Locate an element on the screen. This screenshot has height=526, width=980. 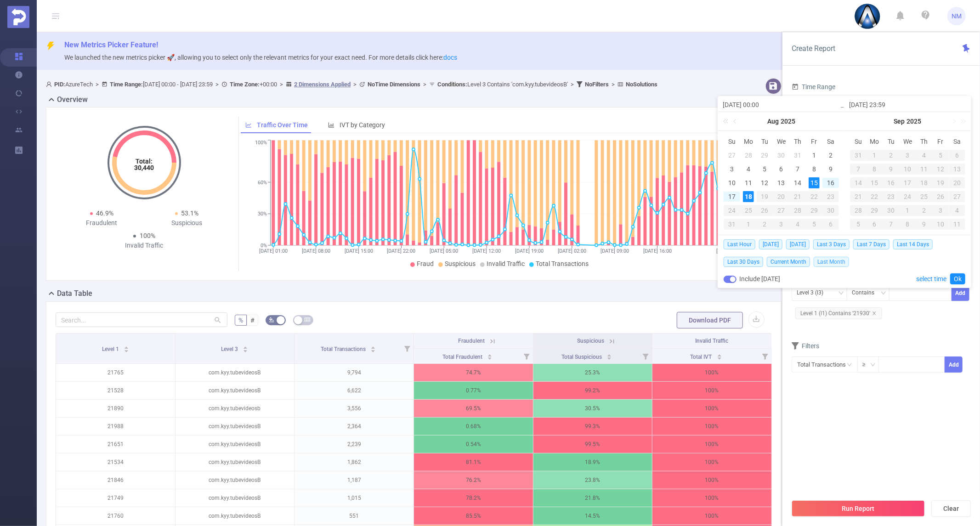
i: Filter menu is located at coordinates (407, 348).